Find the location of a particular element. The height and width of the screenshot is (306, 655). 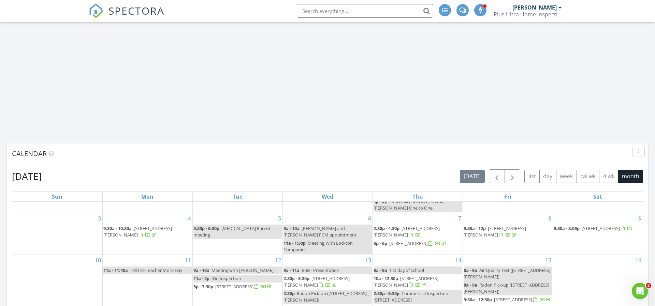

span: Calendar is located at coordinates (29, 153).